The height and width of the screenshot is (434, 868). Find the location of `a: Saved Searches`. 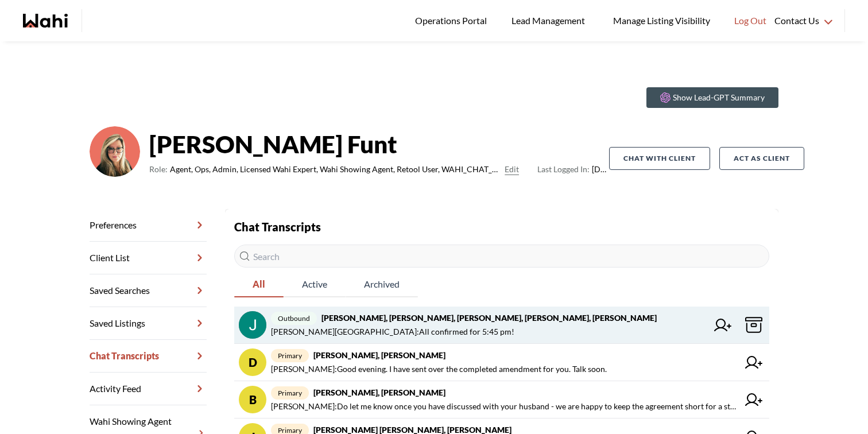

a: Saved Searches is located at coordinates (148, 290).